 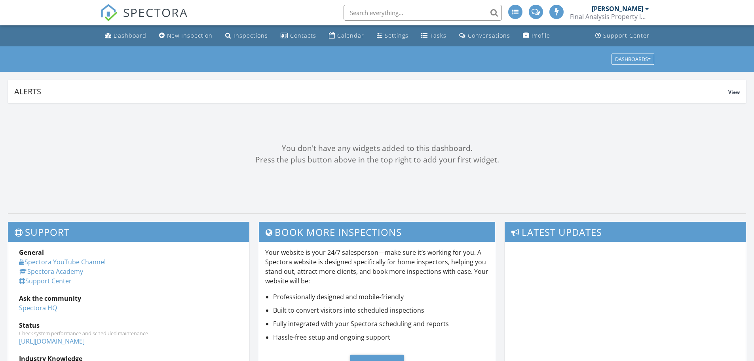 I want to click on div: Ask the community, so click(x=129, y=298).